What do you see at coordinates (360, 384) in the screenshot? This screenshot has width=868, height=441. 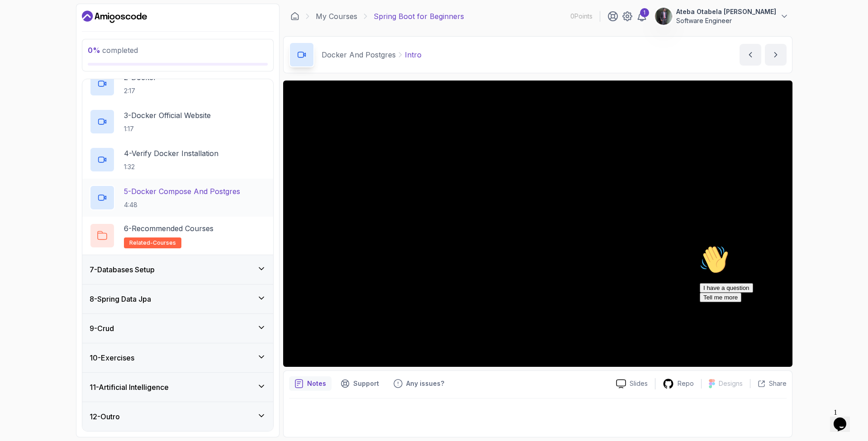 I see `button: Support button` at bounding box center [360, 384].